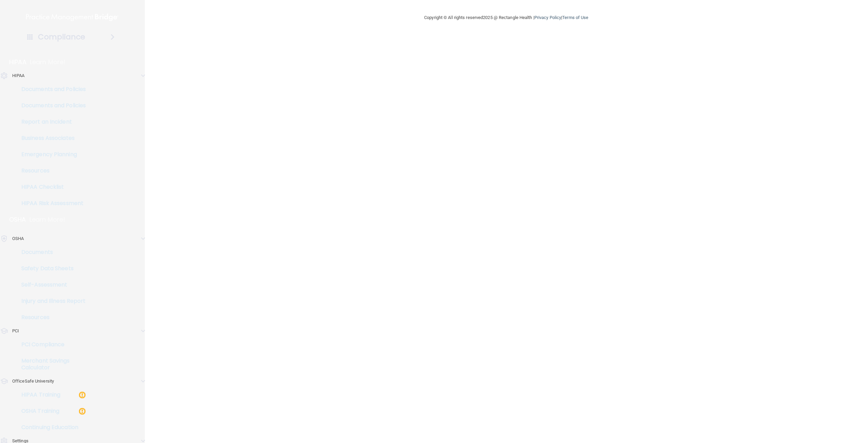 This screenshot has height=443, width=868. Describe the element at coordinates (548, 17) in the screenshot. I see `a: Privacy Policy` at that location.